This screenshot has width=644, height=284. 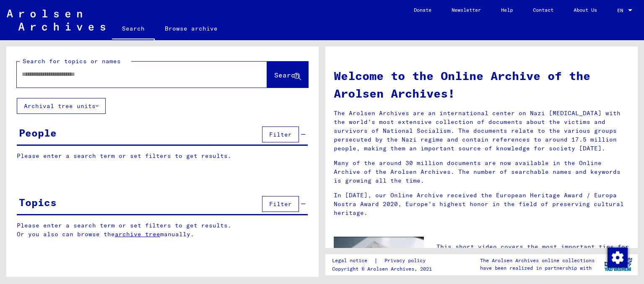 I want to click on p: The Arolsen Archives online collections, so click(x=537, y=261).